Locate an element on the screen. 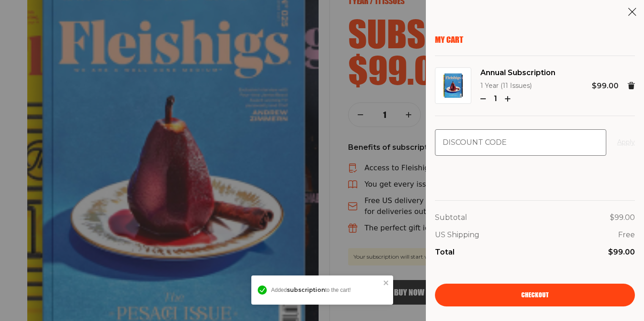  img: Annual Subscription Image is located at coordinates (453, 86).